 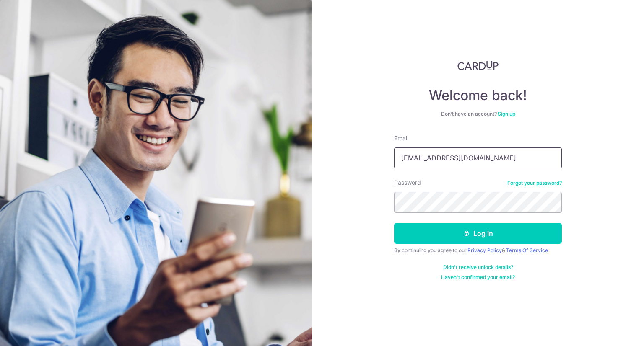 What do you see at coordinates (478, 158) in the screenshot?
I see `input: Enter your Email` at bounding box center [478, 158].